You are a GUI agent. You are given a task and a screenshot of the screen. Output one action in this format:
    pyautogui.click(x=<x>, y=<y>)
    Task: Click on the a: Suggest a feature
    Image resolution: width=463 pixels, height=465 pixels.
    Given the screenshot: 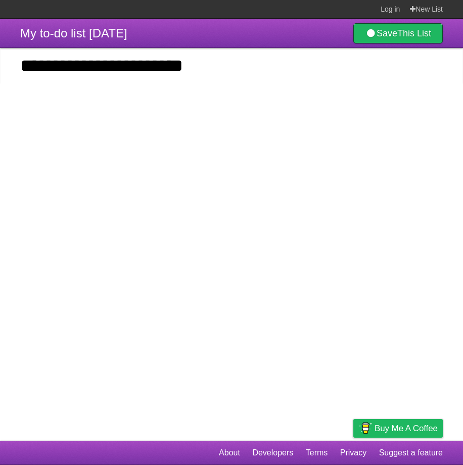 What is the action you would take?
    pyautogui.click(x=411, y=453)
    